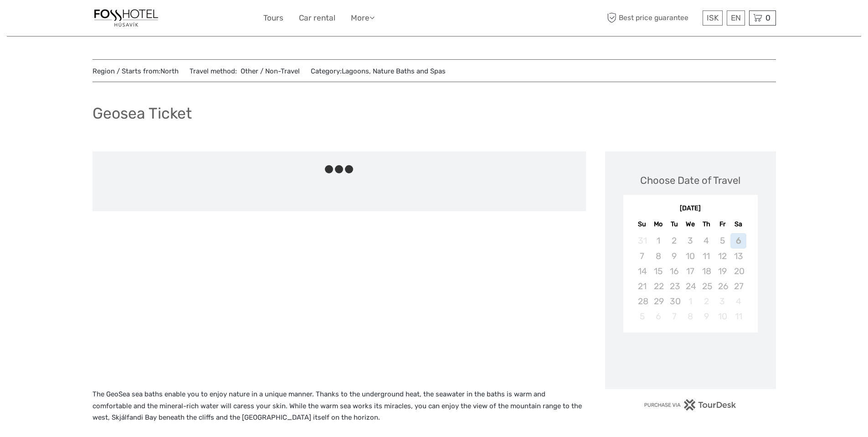 This screenshot has width=868, height=437. I want to click on div: Choose Date of Travel, so click(690, 180).